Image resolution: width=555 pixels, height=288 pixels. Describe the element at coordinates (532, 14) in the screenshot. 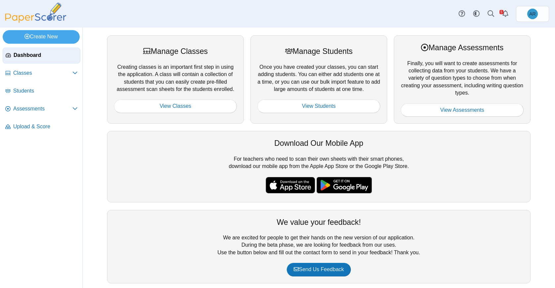

I see `span: Alejandro Renteria` at that location.